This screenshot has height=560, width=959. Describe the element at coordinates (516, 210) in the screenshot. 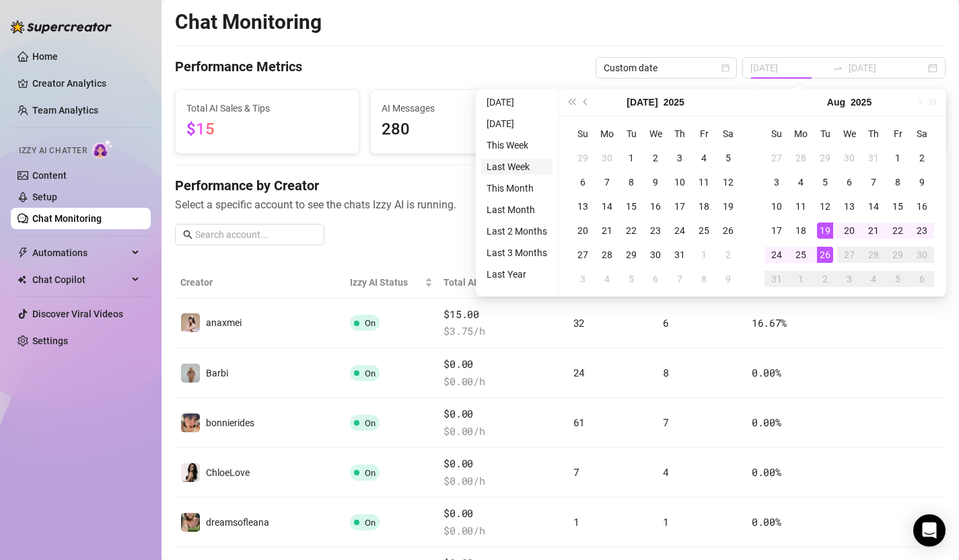

I see `li: Last Month` at that location.